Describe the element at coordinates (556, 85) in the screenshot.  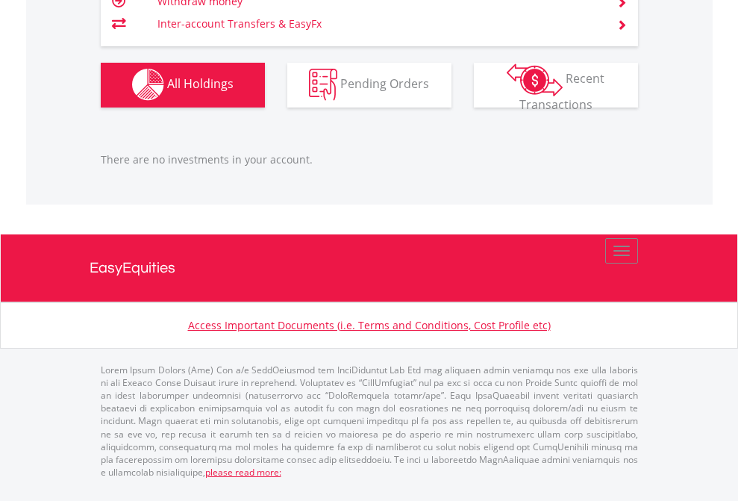
I see `button: Recent Transactions` at that location.